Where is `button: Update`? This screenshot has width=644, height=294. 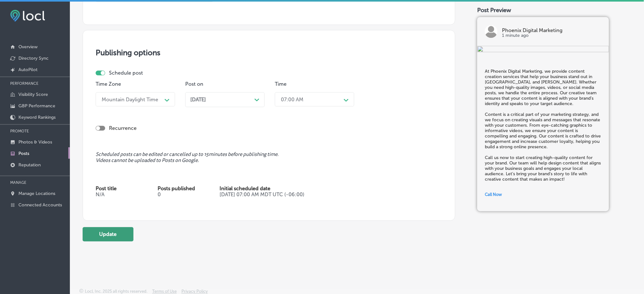 button: Update is located at coordinates (108, 234).